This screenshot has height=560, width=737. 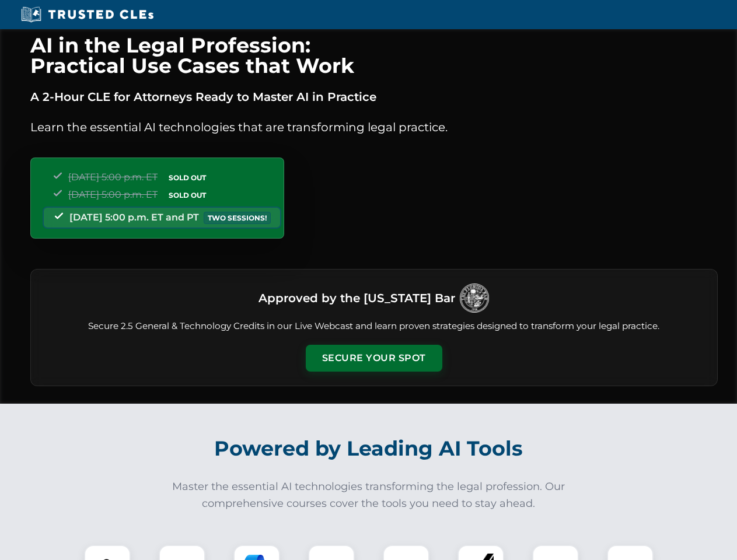 I want to click on img: Logo, so click(x=474, y=298).